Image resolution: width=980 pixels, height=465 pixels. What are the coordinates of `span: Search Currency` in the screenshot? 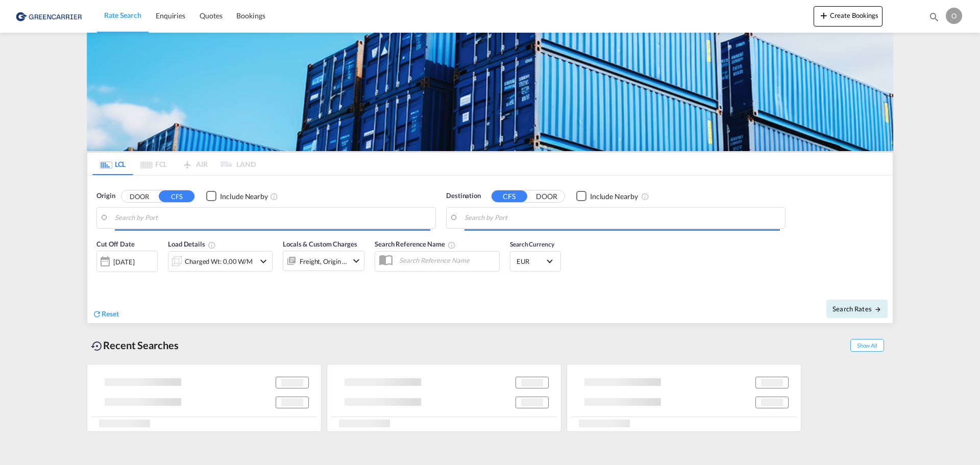 It's located at (532, 244).